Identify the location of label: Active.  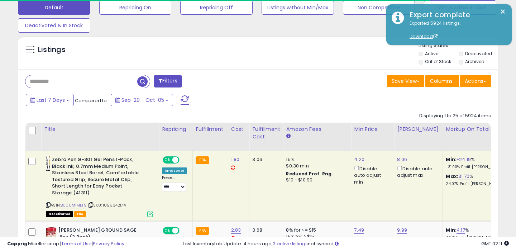
(432, 53).